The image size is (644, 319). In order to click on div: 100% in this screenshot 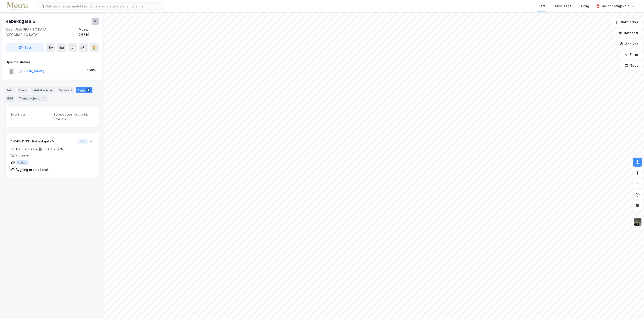, I will do `click(91, 70)`.